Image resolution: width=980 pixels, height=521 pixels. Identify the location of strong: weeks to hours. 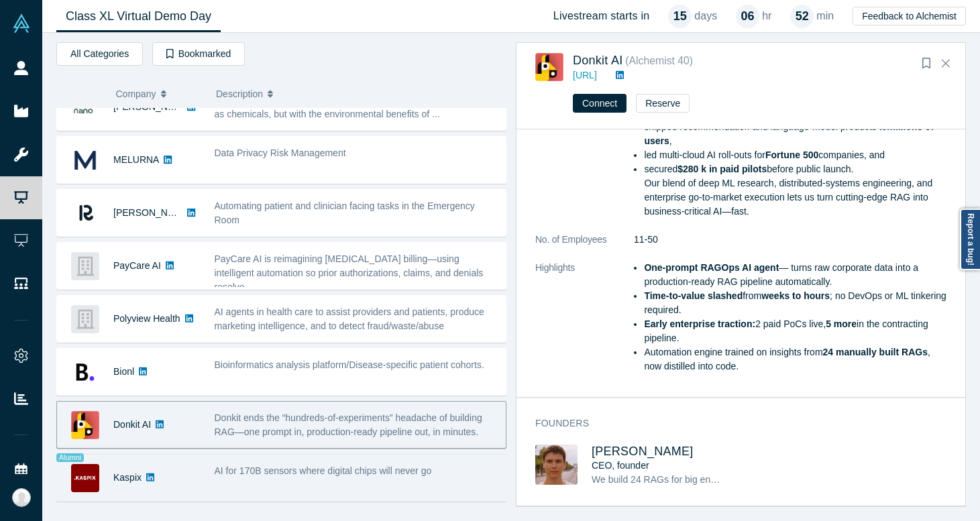
(796, 295).